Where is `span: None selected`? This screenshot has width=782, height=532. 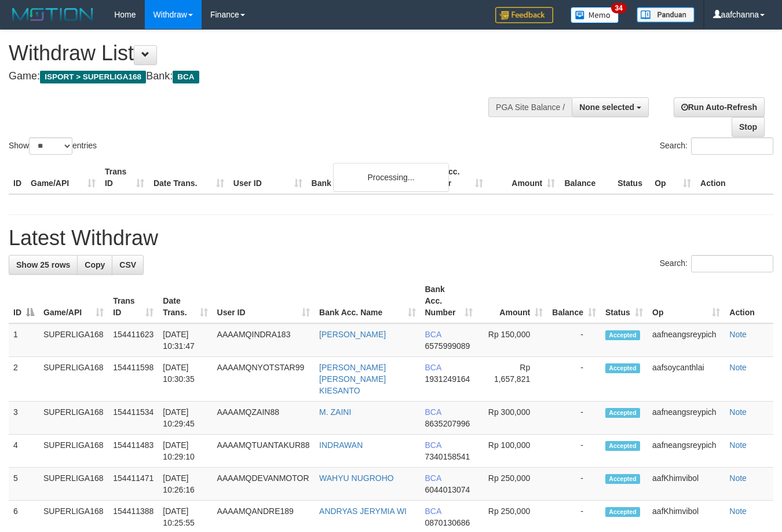
span: None selected is located at coordinates (607, 107).